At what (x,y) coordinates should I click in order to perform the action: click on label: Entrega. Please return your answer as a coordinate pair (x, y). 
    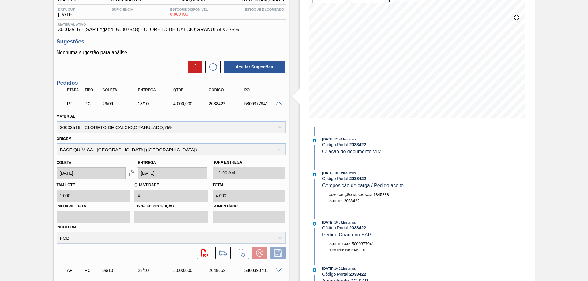
    Looking at the image, I should click on (147, 163).